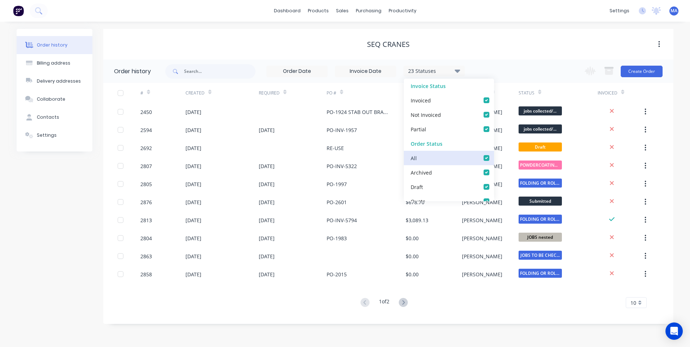  What do you see at coordinates (541, 165) in the screenshot?
I see `span: POWDERCOATING/S...` at bounding box center [541, 165].